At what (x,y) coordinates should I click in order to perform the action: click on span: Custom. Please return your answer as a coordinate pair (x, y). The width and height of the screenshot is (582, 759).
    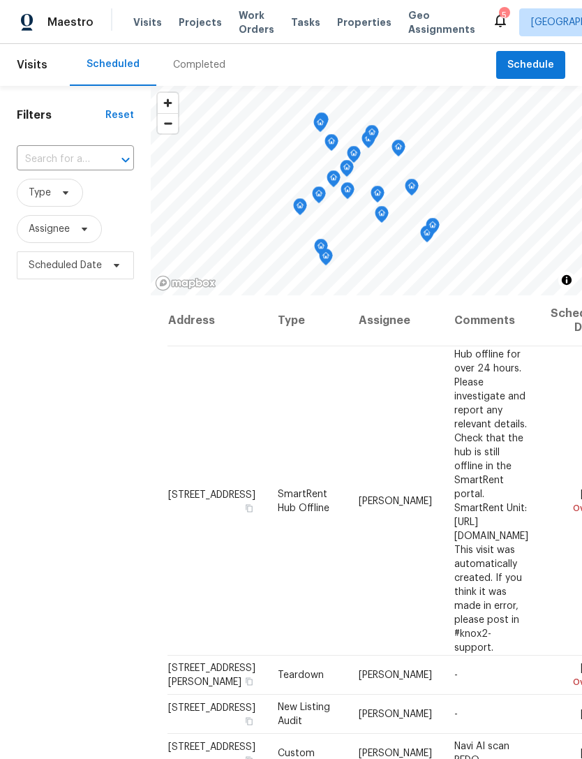
    Looking at the image, I should click on (296, 753).